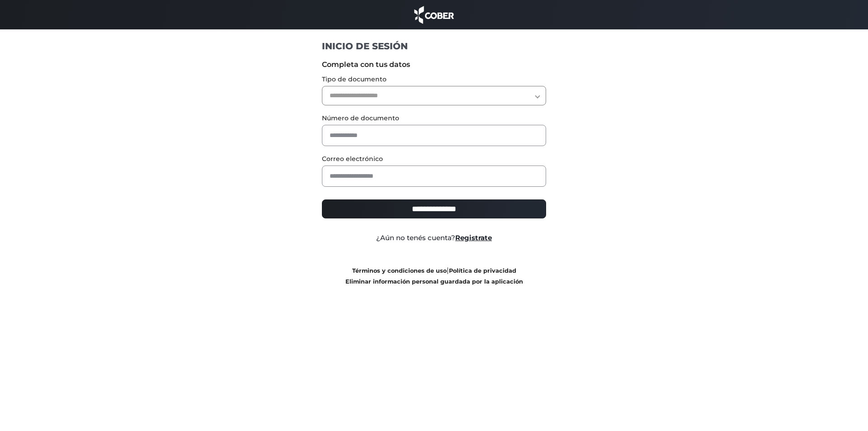  Describe the element at coordinates (474, 237) in the screenshot. I see `a: Registrate` at that location.